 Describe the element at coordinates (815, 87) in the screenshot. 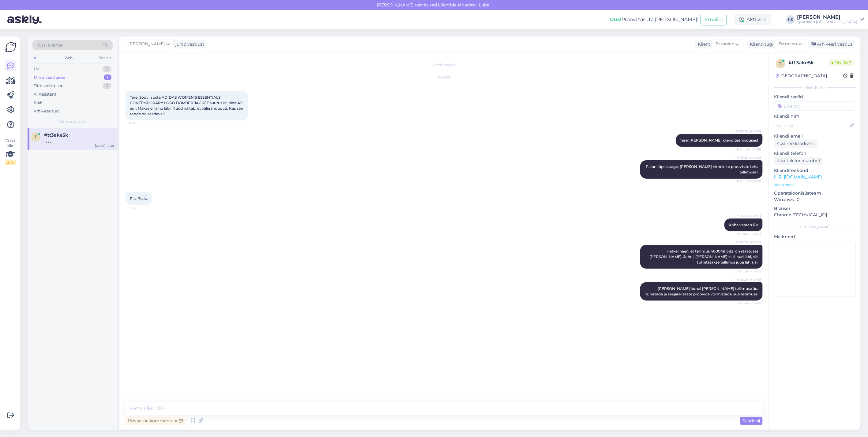

I see `div: Kliendi info` at that location.